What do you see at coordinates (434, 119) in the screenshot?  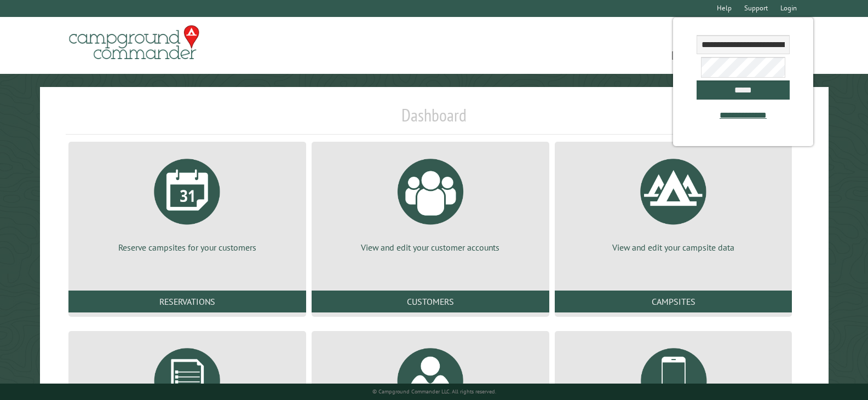 I see `h1: Dashboard` at bounding box center [434, 119].